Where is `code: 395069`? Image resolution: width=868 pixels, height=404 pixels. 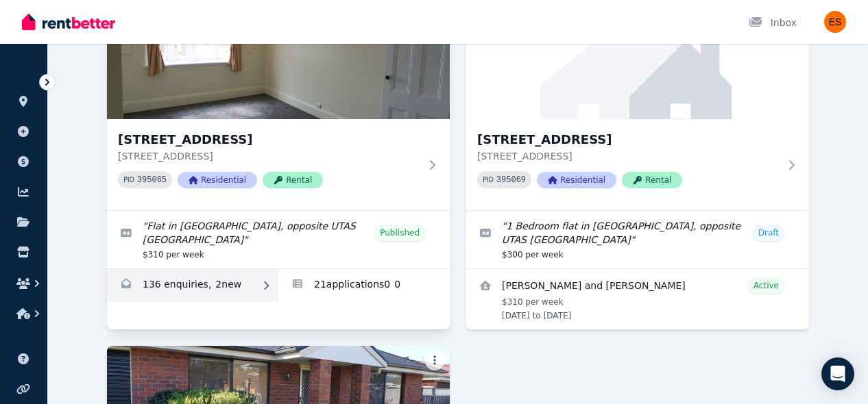 code: 395069 is located at coordinates (511, 180).